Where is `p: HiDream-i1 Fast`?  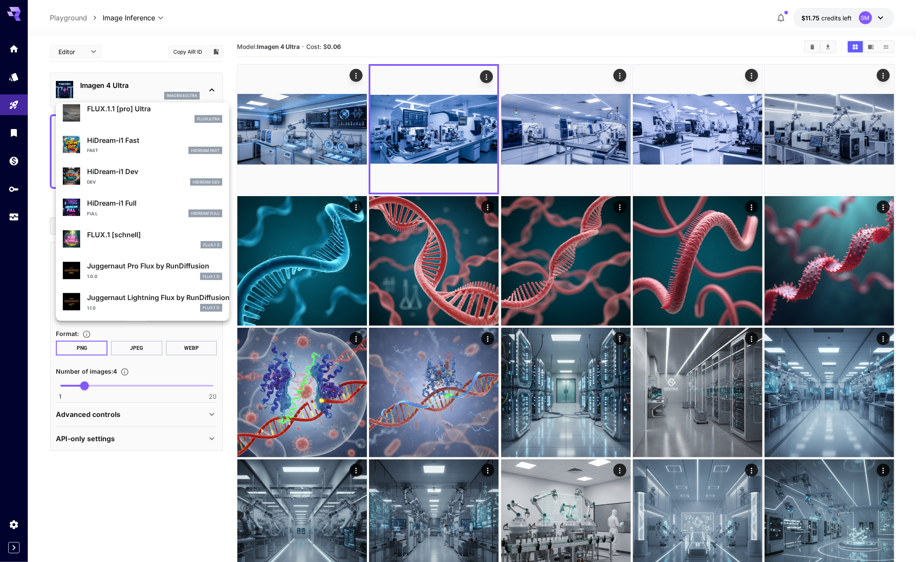
p: HiDream-i1 Fast is located at coordinates (155, 140).